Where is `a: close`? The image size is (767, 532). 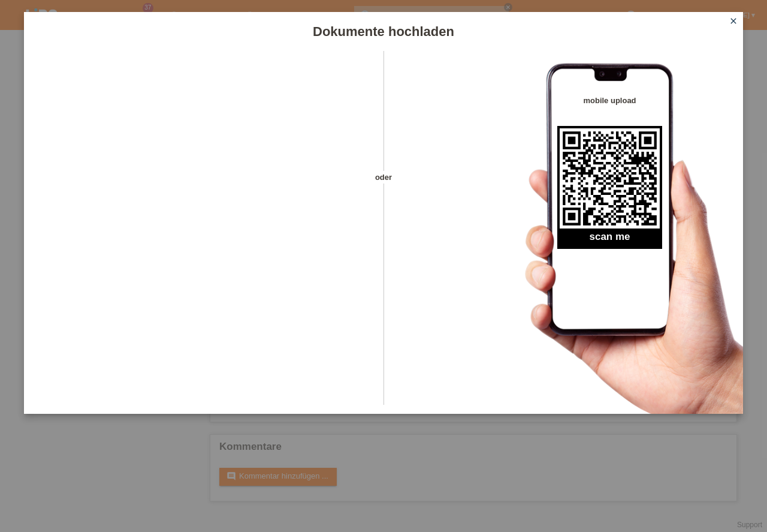
a: close is located at coordinates (733, 22).